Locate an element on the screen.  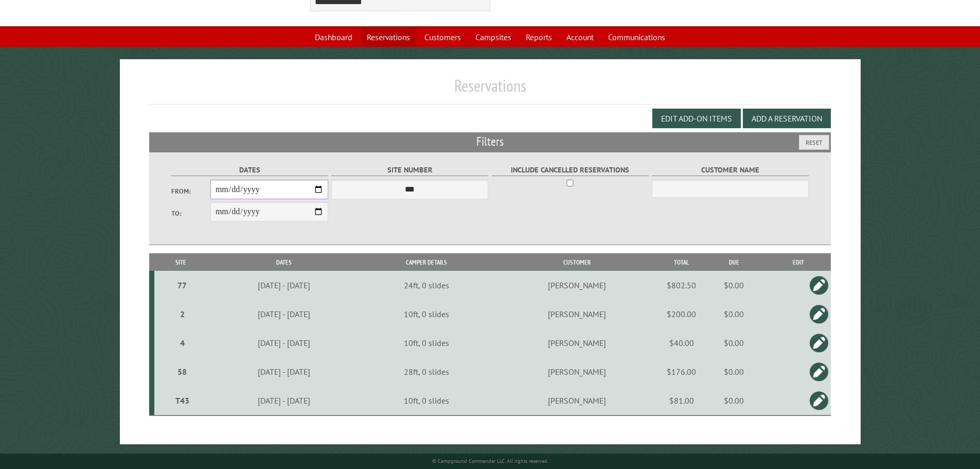
div: T43 is located at coordinates (182, 400).